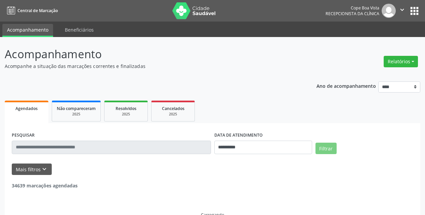 The width and height of the screenshot is (425, 215). I want to click on a: Beneficiários, so click(79, 30).